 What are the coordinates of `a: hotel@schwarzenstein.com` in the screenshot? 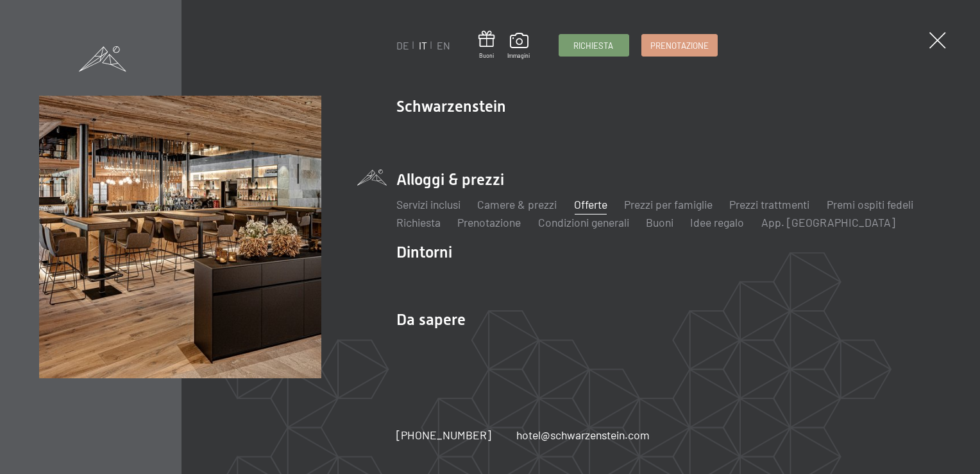 It's located at (583, 435).